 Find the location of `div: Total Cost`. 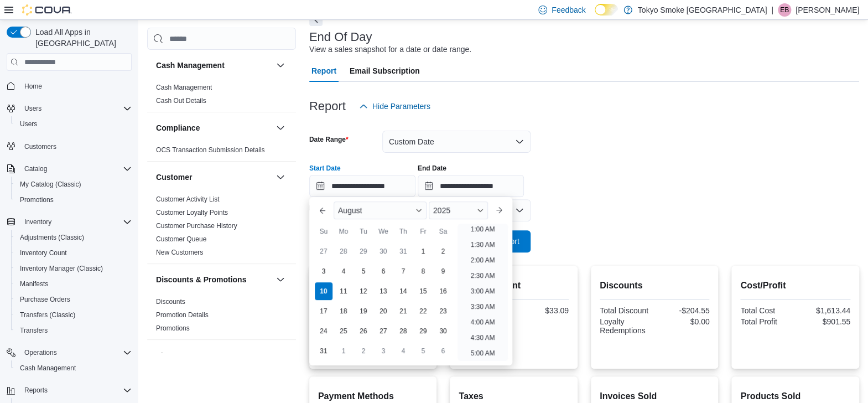

div: Total Cost is located at coordinates (766, 310).